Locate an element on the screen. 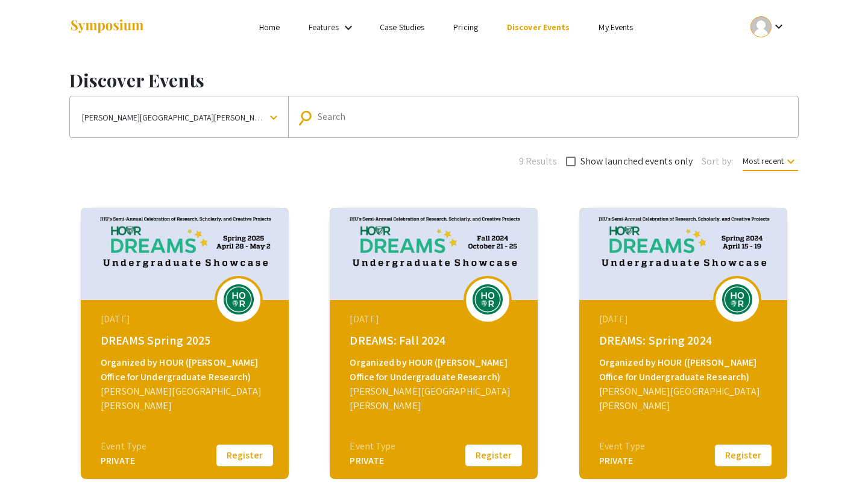 Image resolution: width=868 pixels, height=494 pixels. a: My Events is located at coordinates (616, 27).